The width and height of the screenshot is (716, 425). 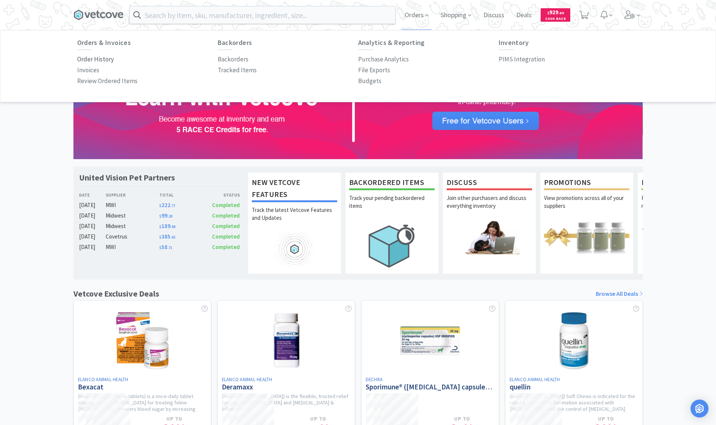 I want to click on p: Purchase Analytics, so click(x=383, y=59).